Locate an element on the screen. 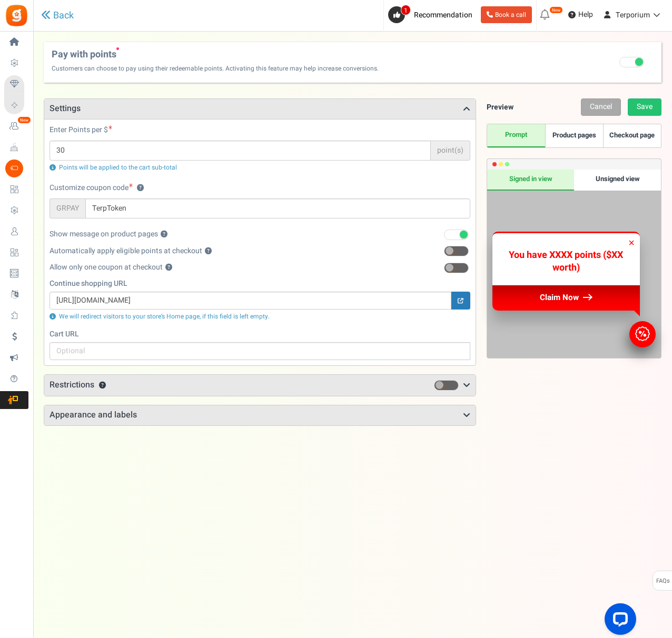 The width and height of the screenshot is (672, 638). div: Preview only is located at coordinates (574, 264).